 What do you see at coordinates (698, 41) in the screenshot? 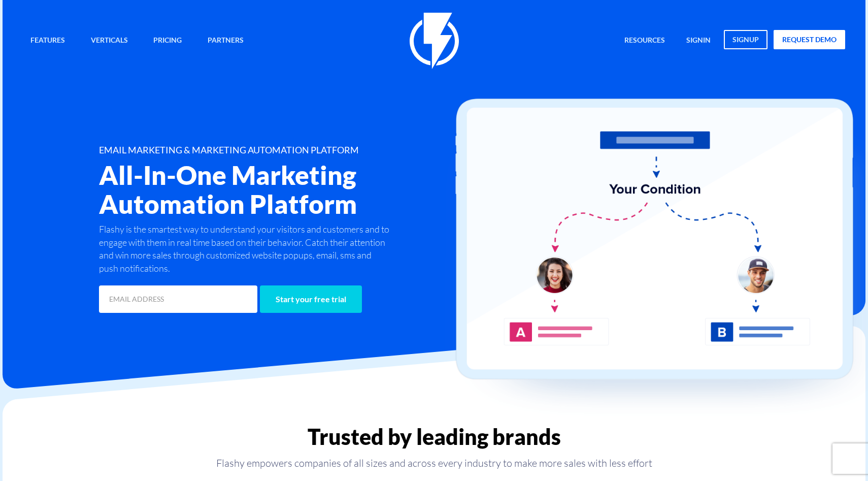
I see `a: signin` at bounding box center [698, 41].